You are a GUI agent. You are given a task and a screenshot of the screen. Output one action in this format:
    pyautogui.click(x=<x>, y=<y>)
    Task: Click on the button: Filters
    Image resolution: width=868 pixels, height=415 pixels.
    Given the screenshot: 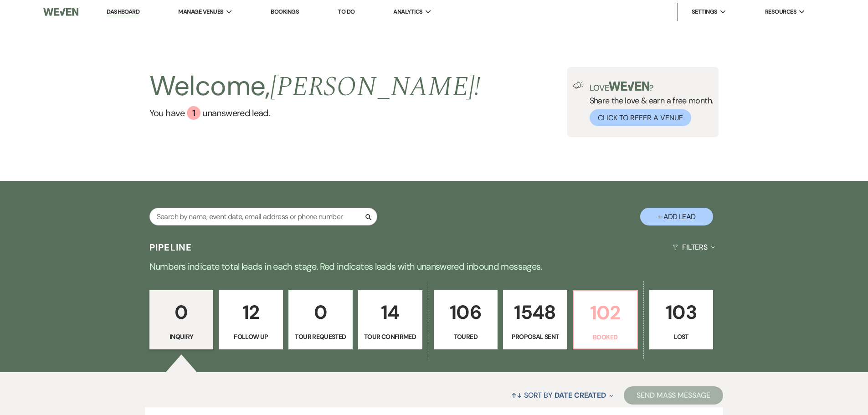 What is the action you would take?
    pyautogui.click(x=694, y=247)
    